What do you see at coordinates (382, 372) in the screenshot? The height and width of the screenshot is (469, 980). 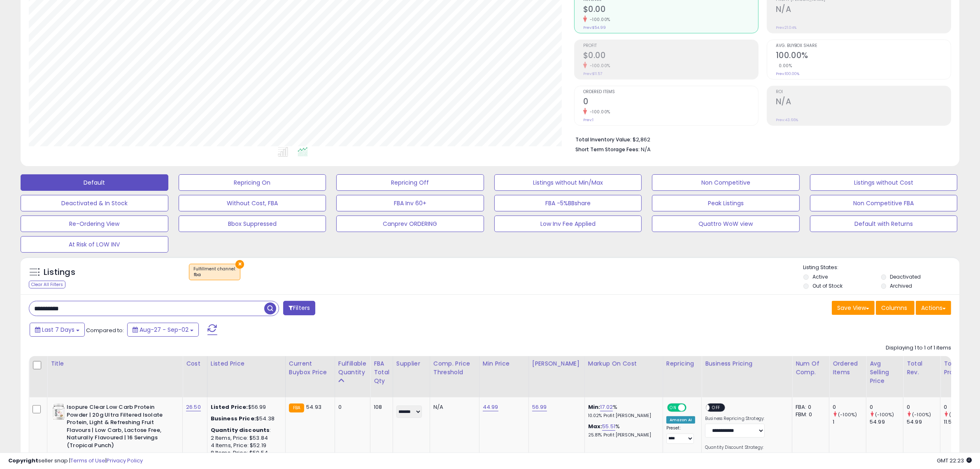 I see `div: FBA Total Qty` at bounding box center [382, 372].